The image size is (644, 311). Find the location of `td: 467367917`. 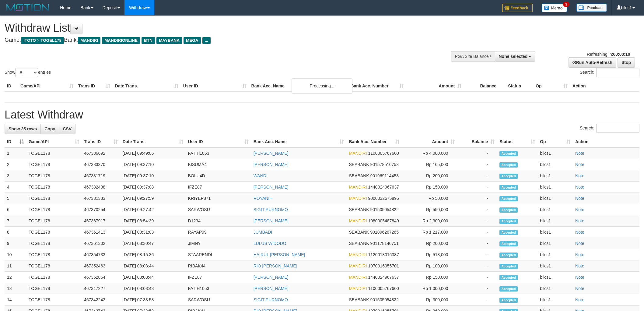

td: 467367917 is located at coordinates (101, 221).